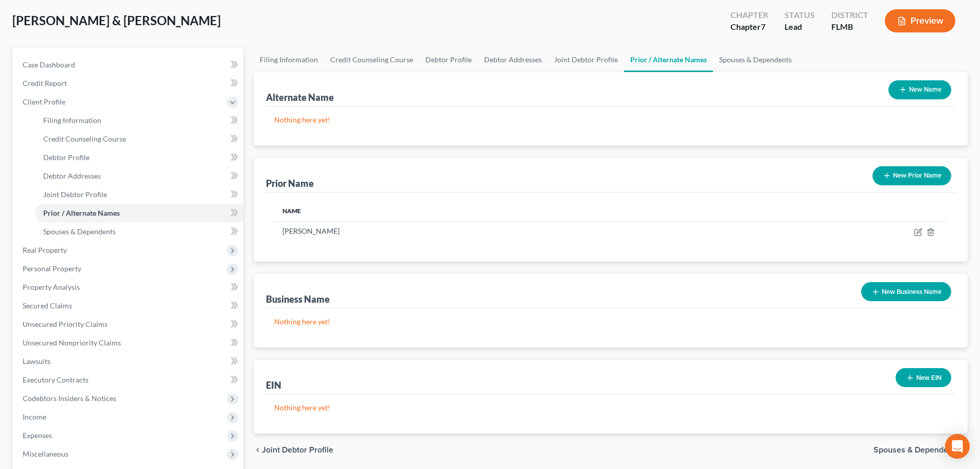 The width and height of the screenshot is (980, 469). Describe the element at coordinates (850, 15) in the screenshot. I see `div: District` at that location.